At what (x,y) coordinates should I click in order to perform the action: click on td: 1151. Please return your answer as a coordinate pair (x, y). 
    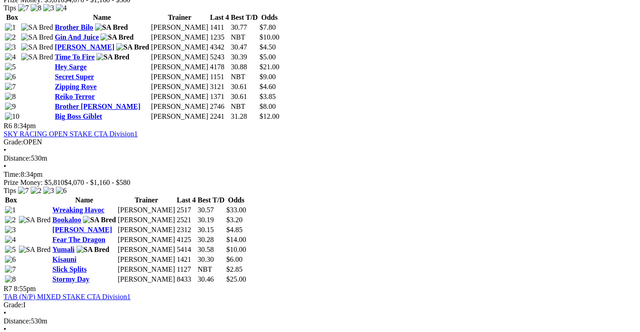
    Looking at the image, I should click on (219, 77).